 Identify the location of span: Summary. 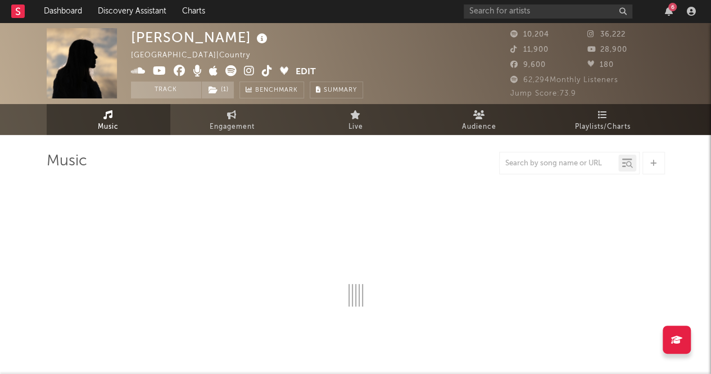
(340, 90).